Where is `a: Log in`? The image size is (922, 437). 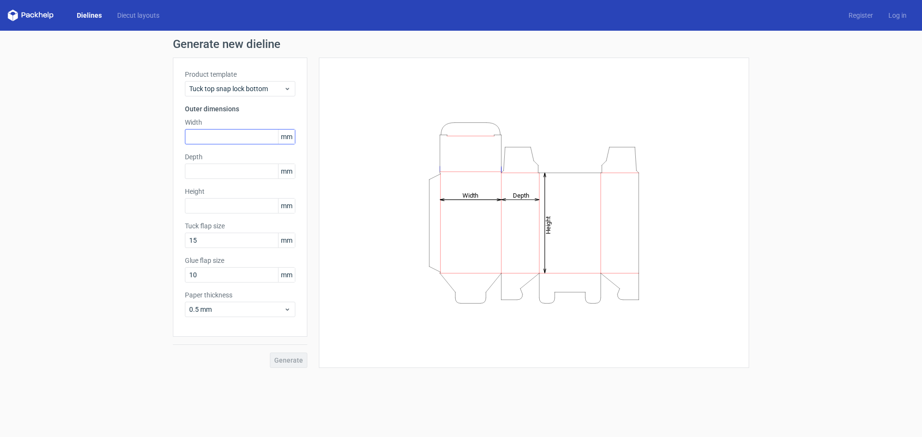
a: Log in is located at coordinates (897, 15).